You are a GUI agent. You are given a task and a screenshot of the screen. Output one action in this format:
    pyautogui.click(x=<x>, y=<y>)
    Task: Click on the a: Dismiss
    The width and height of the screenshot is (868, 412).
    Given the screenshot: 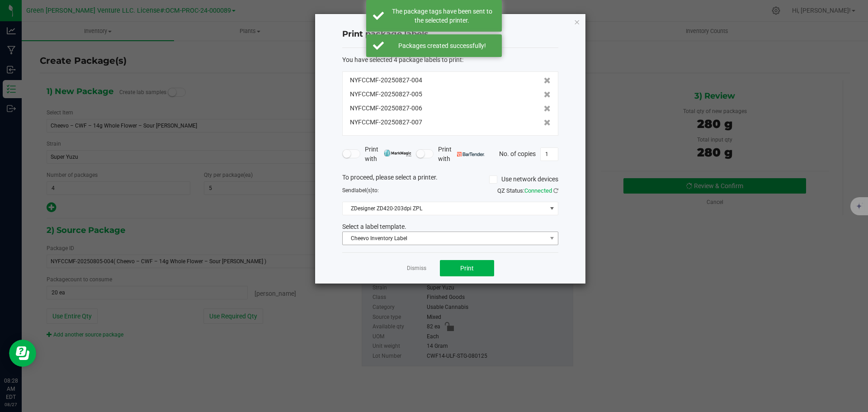 What is the action you would take?
    pyautogui.click(x=416, y=268)
    